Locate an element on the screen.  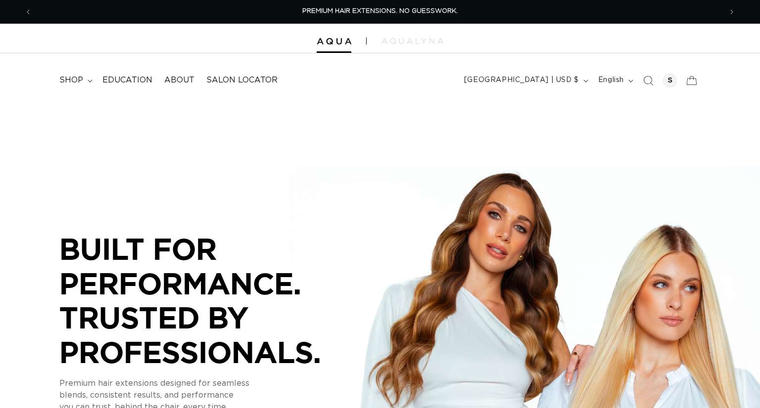
span: PREMIUM HAIR EXTENSIONS. NO GUESSWORK. is located at coordinates (380, 11).